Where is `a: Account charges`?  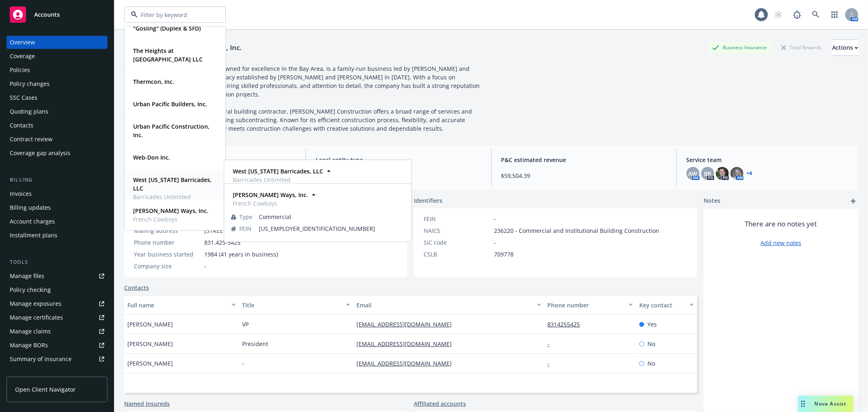 a: Account charges is located at coordinates (57, 221).